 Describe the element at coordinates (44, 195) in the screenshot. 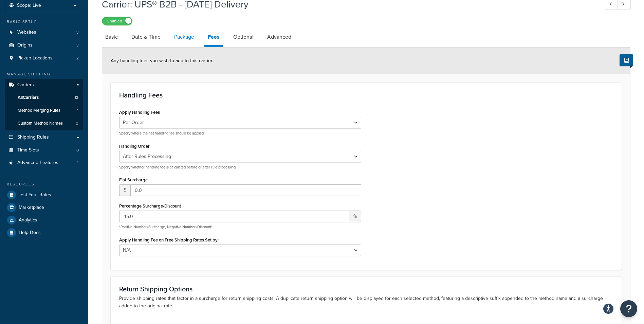

I see `li: Test Your Rates` at that location.